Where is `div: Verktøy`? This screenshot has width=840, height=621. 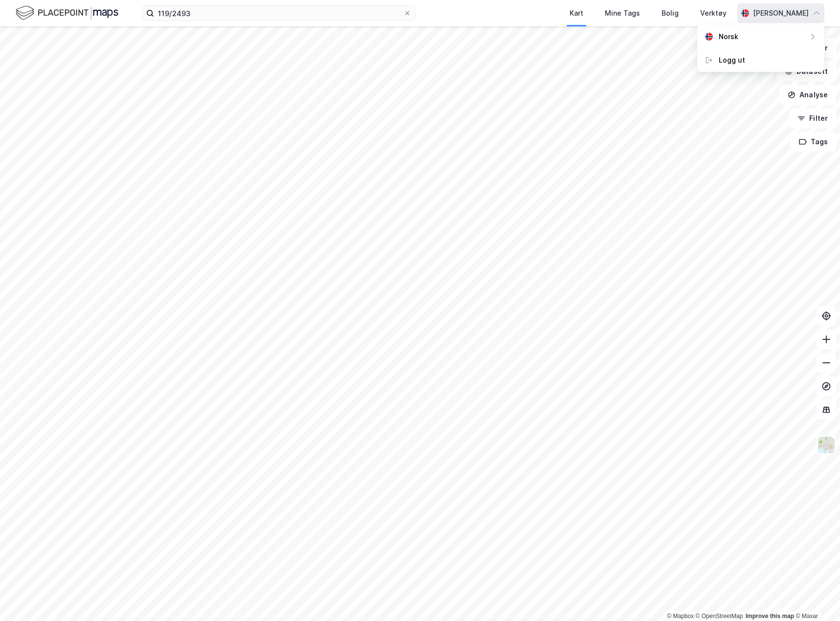
div: Verktøy is located at coordinates (714, 13).